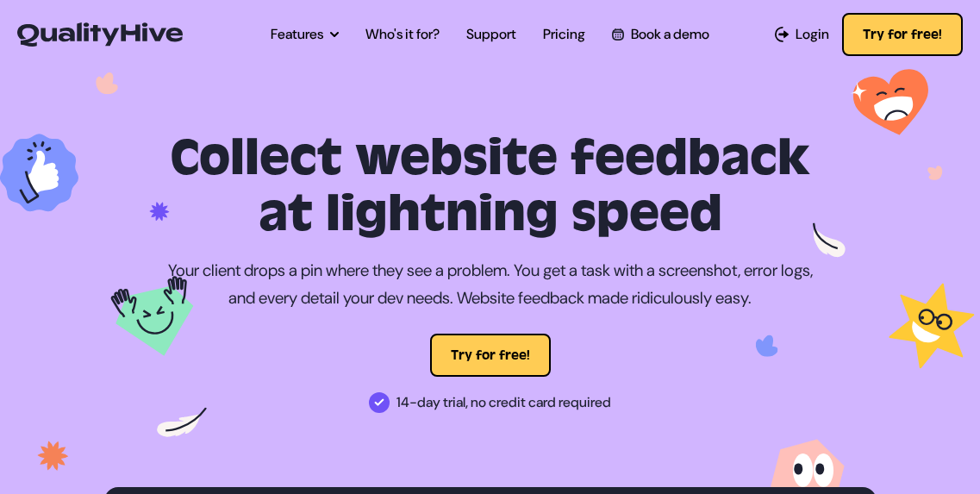 The image size is (980, 494). Describe the element at coordinates (491, 284) in the screenshot. I see `p: Your client drops a pin where they see a problem. You get a task with a screenshot, error logs, a...` at that location.